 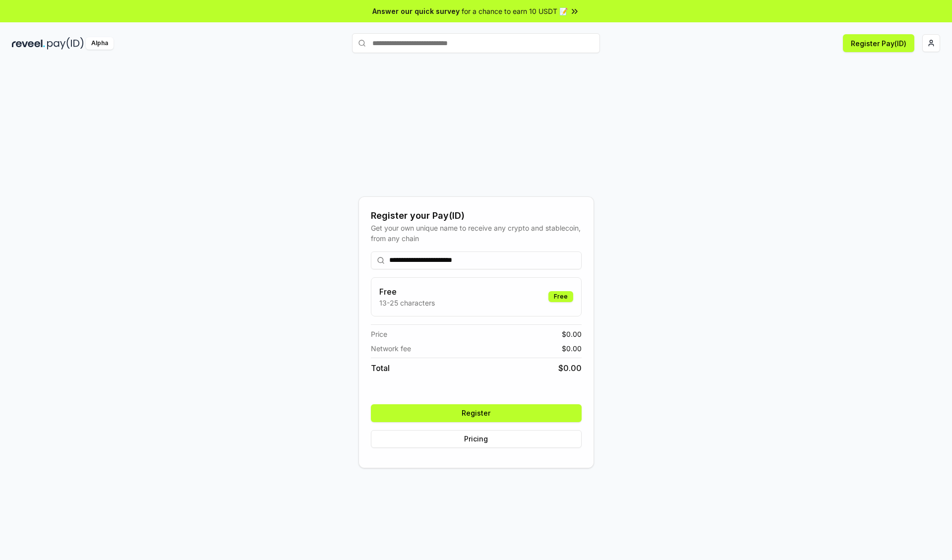 What do you see at coordinates (100, 43) in the screenshot?
I see `div: Alpha` at bounding box center [100, 43].